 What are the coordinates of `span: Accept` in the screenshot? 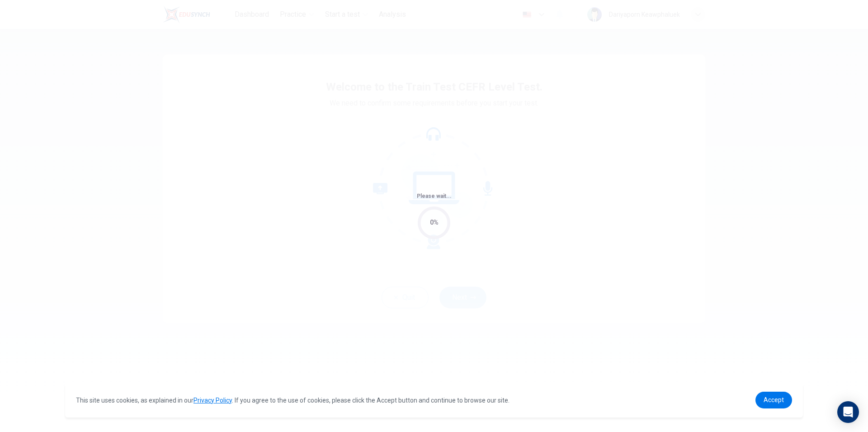 It's located at (773, 400).